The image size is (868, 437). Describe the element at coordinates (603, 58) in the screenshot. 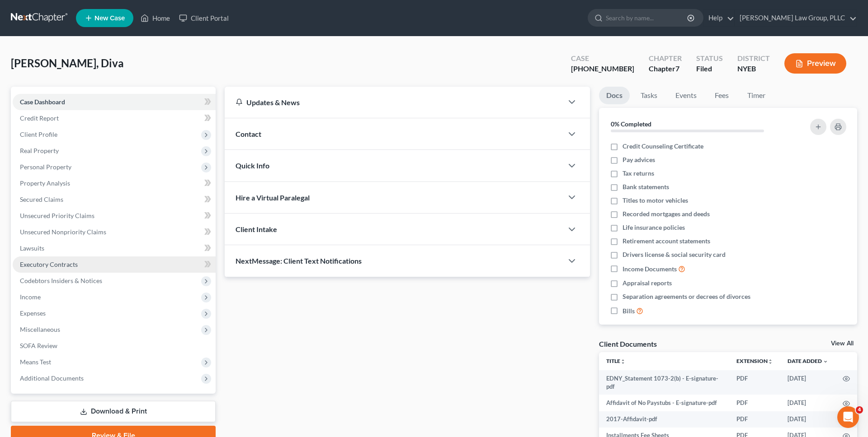

I see `div: Case` at that location.